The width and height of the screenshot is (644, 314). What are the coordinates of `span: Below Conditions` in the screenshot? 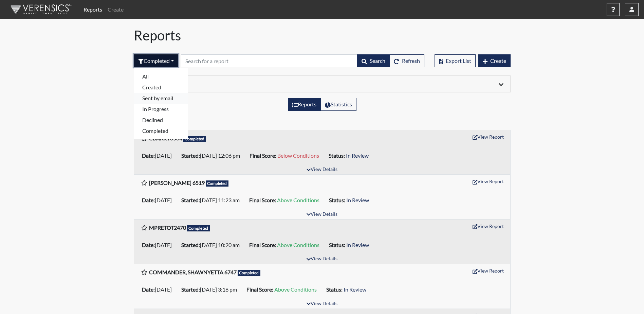 It's located at (298, 155).